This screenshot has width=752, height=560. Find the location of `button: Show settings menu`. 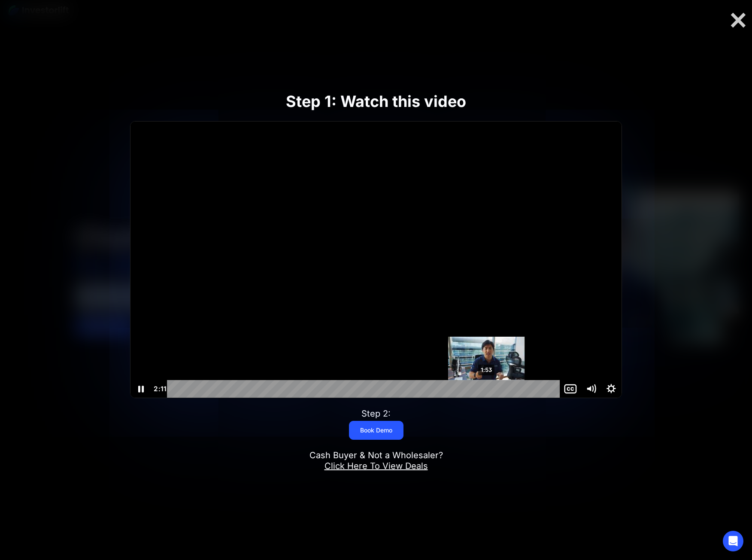

button: Show settings menu is located at coordinates (611, 388).